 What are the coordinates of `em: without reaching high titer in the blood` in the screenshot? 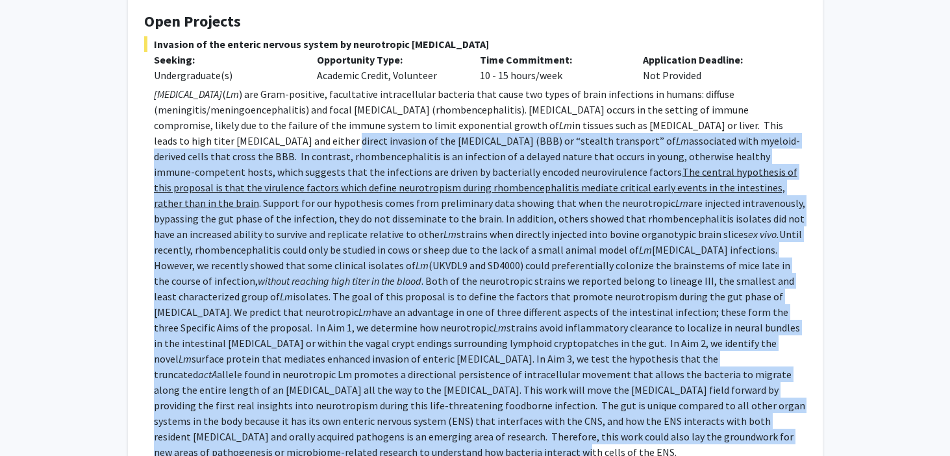 It's located at (339, 281).